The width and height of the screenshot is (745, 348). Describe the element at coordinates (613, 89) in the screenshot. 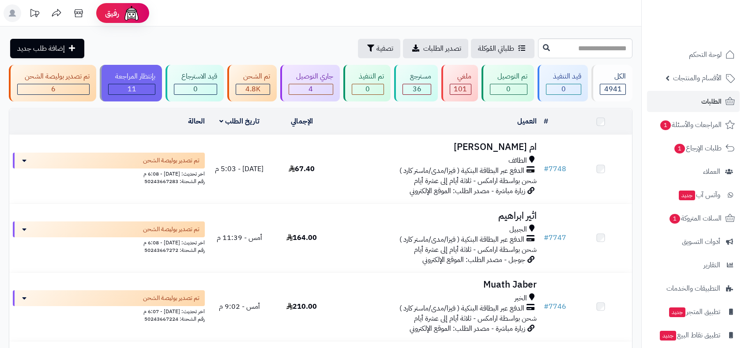

I see `span: 4941` at that location.